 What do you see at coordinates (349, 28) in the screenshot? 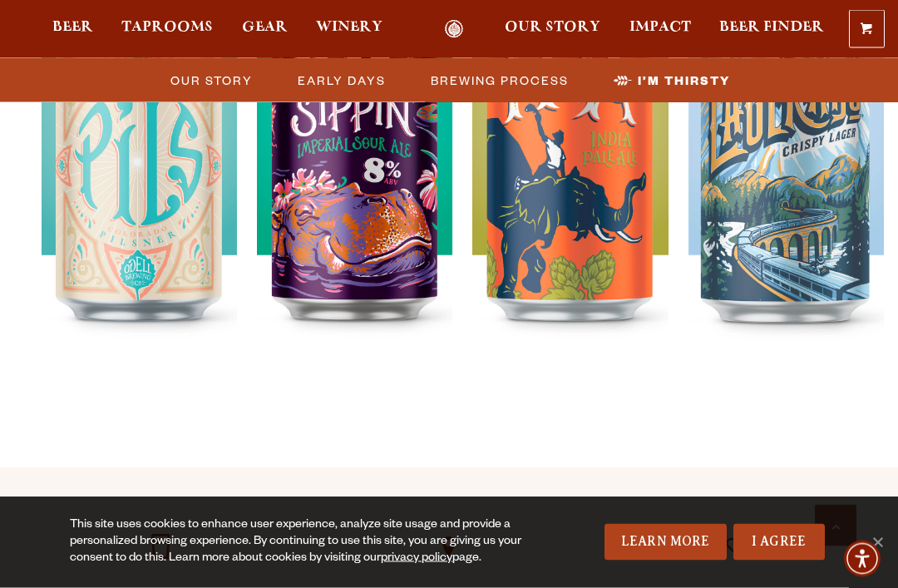
I see `span: Winery` at bounding box center [349, 28].